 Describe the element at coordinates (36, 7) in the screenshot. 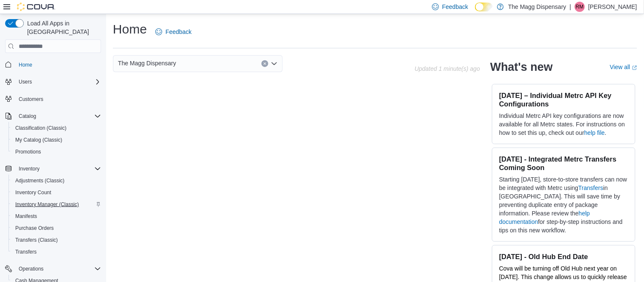

I see `img: Cova` at that location.